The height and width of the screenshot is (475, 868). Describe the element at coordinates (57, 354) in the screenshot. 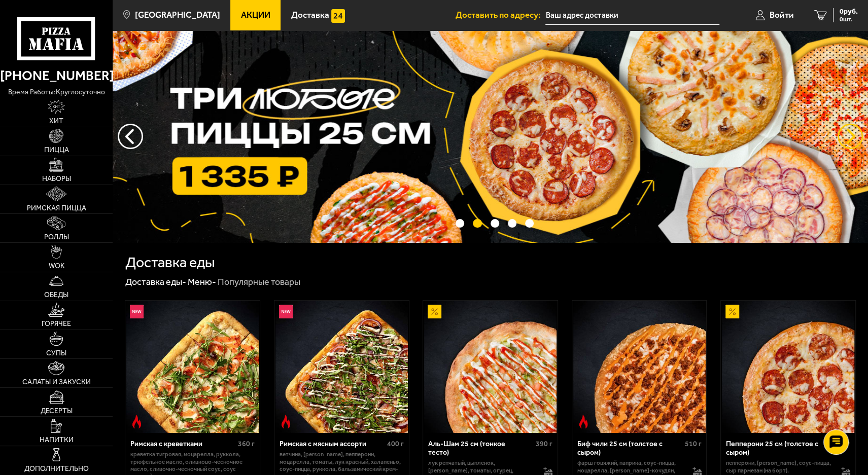

I see `span: Супы` at that location.